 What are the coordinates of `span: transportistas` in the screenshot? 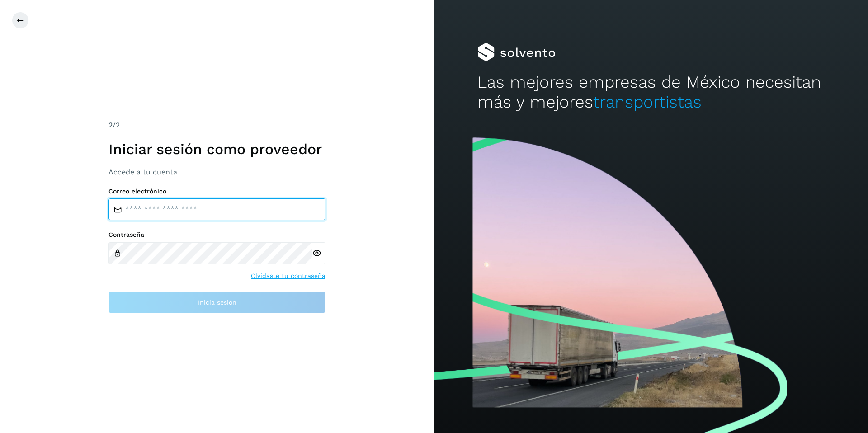 It's located at (648, 102).